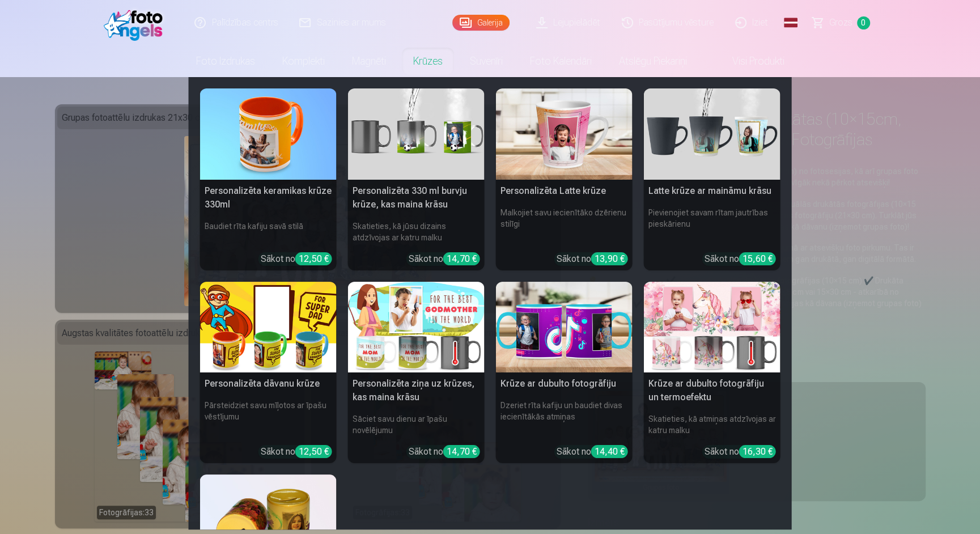  Describe the element at coordinates (560, 62) in the screenshot. I see `a: Foto kalendāri` at that location.